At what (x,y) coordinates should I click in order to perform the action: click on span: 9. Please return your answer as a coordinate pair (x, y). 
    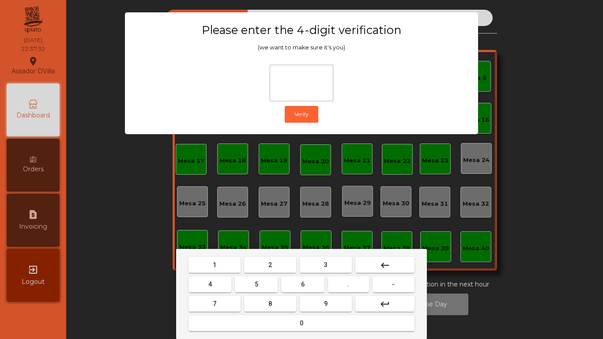
    Looking at the image, I should click on (326, 304).